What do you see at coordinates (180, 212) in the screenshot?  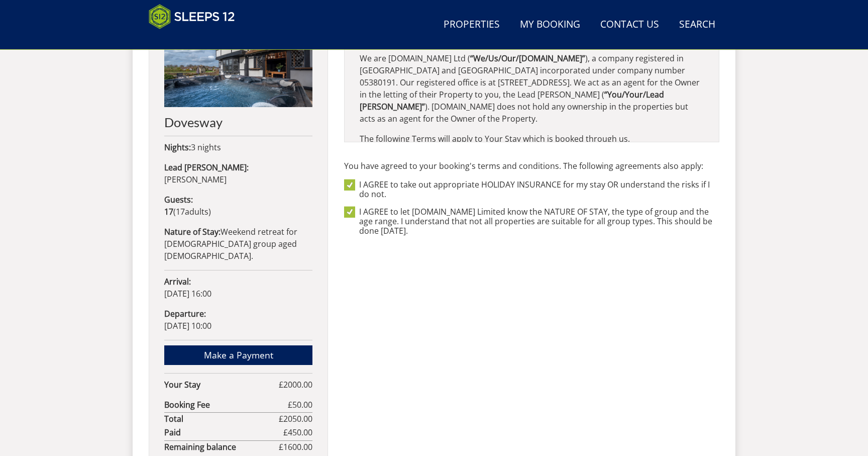 I see `span: 17` at bounding box center [180, 212].